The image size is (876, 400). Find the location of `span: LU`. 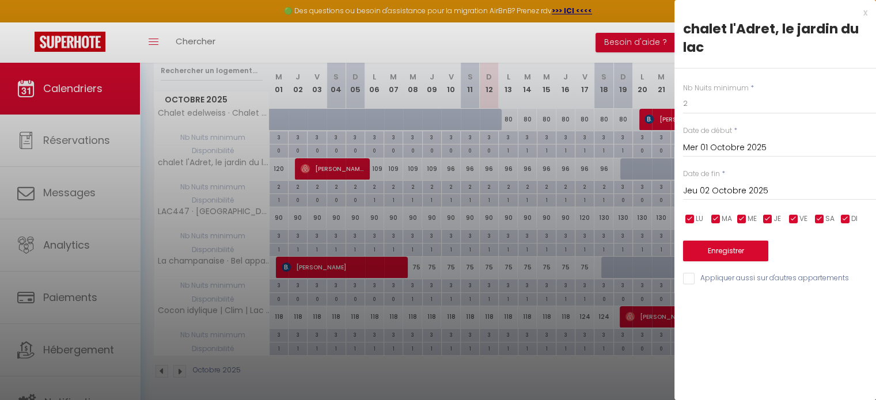

span: LU is located at coordinates (699, 219).